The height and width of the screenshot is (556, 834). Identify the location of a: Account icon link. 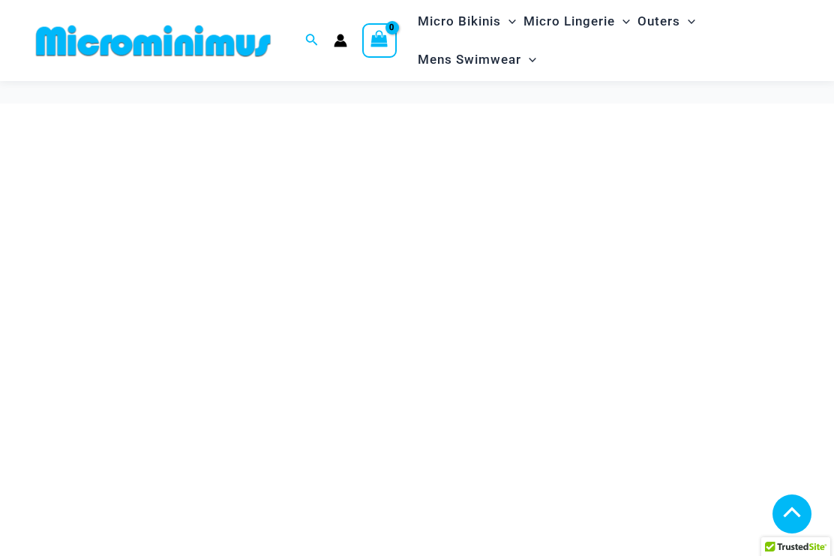
(340, 40).